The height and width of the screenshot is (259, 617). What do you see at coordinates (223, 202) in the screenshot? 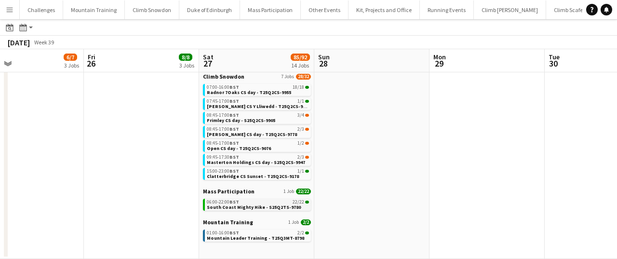
I see `span: 06:00-22:00` at bounding box center [223, 202].